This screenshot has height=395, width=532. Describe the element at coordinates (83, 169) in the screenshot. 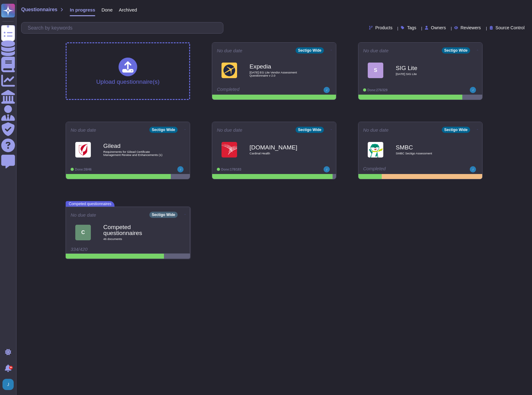

I see `span: Done: 39/46` at that location.